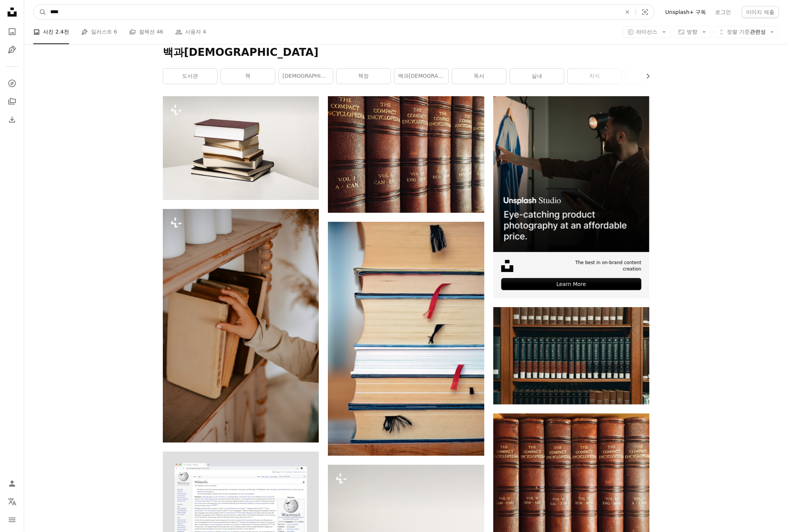 Image resolution: width=788 pixels, height=532 pixels. Describe the element at coordinates (537, 76) in the screenshot. I see `a: 실내` at that location.